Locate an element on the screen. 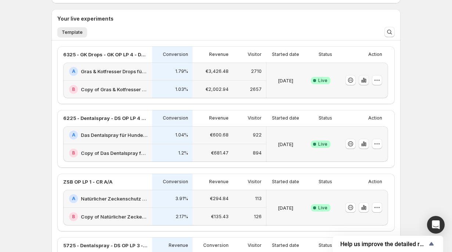 The image size is (452, 252). h2: Copy of Das Dentalspray für Hunde: Jetzt Neukunden Deal sichern!-v1 is located at coordinates (114, 153).